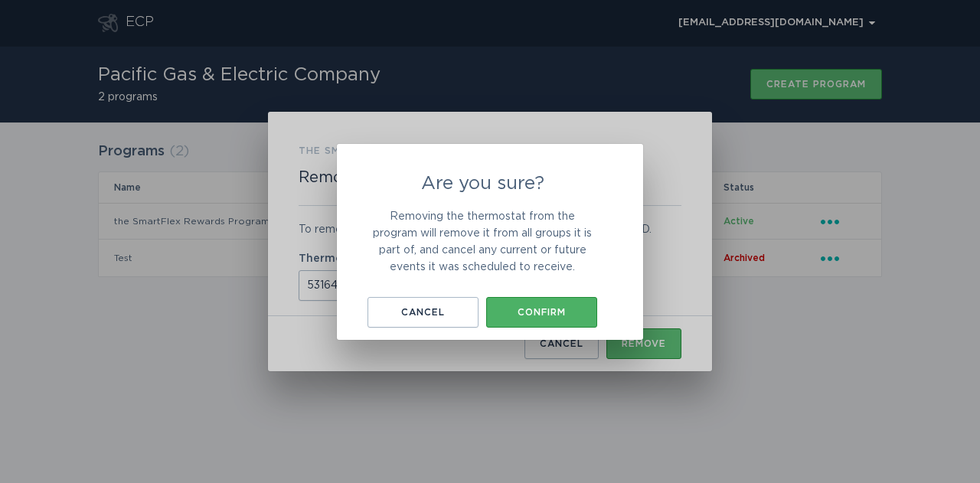 The height and width of the screenshot is (483, 980). Describe the element at coordinates (482, 242) in the screenshot. I see `p: Removing the thermostat from the program will remove it from all groups it is part of, and cancel...` at that location.